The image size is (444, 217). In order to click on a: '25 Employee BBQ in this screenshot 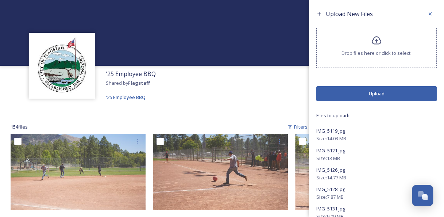, I will do `click(125, 97)`.